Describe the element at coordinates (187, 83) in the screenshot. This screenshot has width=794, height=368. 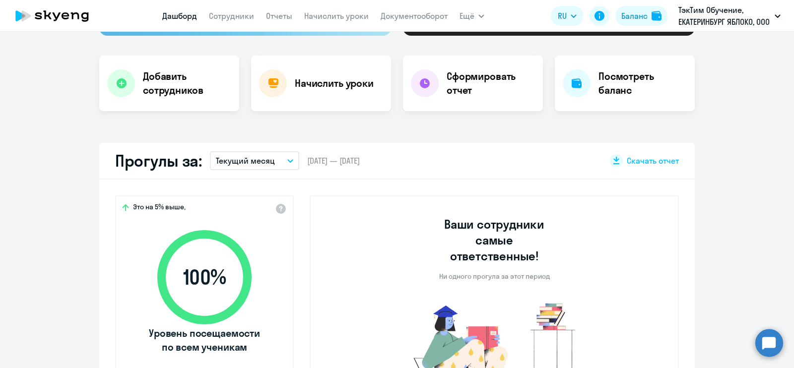
I see `h4: Добавить сотрудников` at that location.